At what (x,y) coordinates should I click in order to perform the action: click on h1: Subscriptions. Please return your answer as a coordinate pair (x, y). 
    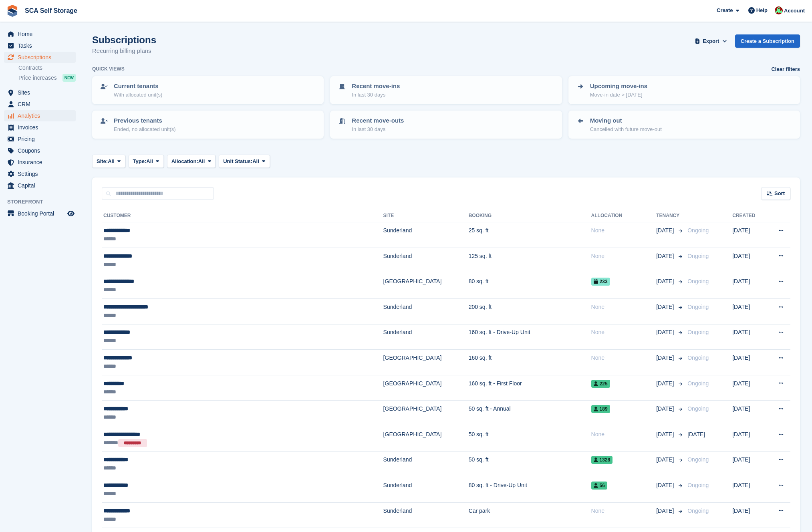
    Looking at the image, I should click on (124, 40).